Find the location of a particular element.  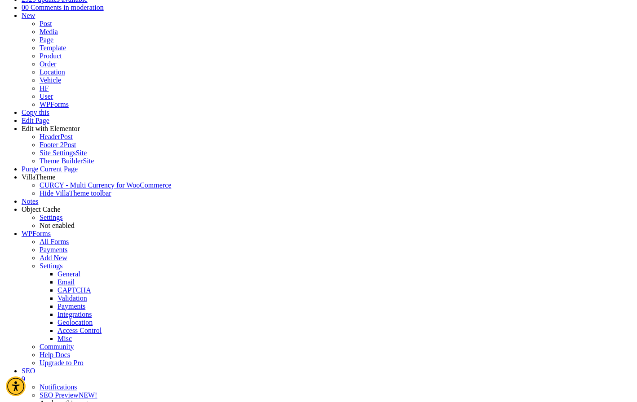

span: NEW! is located at coordinates (88, 395).